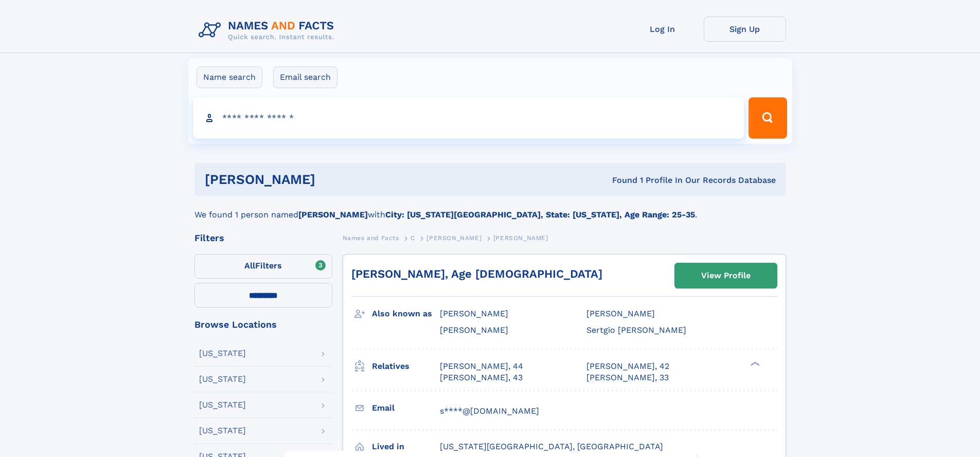  Describe the element at coordinates (406, 366) in the screenshot. I see `h3: Relatives` at that location.